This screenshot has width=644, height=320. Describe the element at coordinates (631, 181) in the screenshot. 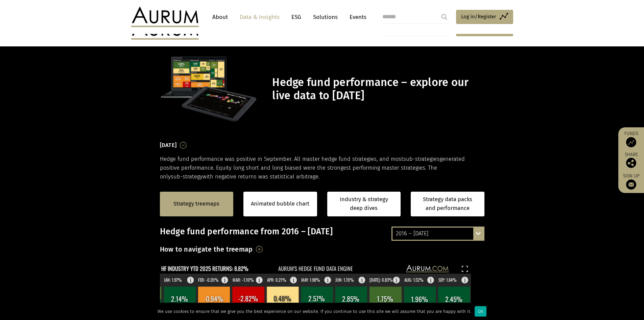

I see `a: Sign up` at that location.